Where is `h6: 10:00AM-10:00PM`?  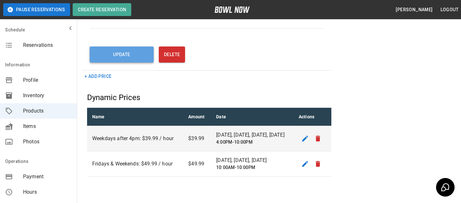
h6: 10:00AM-10:00PM is located at coordinates (252, 167).